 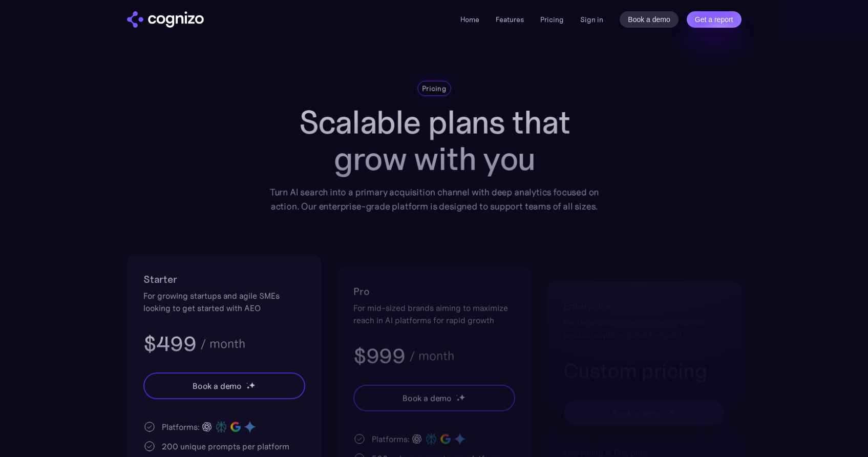 I want to click on a: home, so click(x=165, y=19).